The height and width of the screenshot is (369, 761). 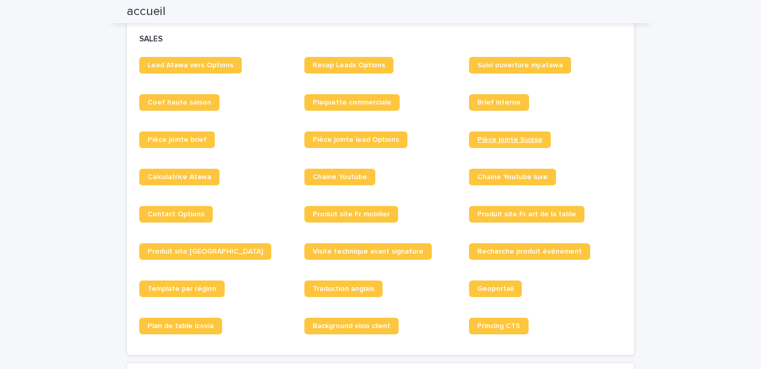 I want to click on h2: SALES, so click(x=151, y=39).